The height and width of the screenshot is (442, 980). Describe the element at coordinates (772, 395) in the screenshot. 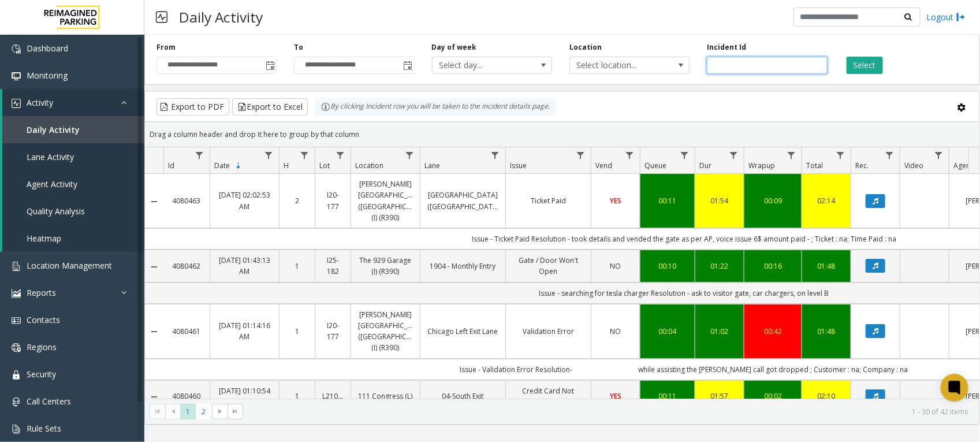

I see `div: 00:02` at that location.